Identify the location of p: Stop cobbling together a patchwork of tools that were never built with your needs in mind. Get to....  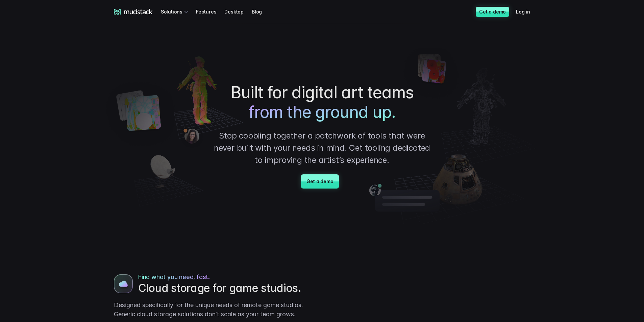
(322, 148).